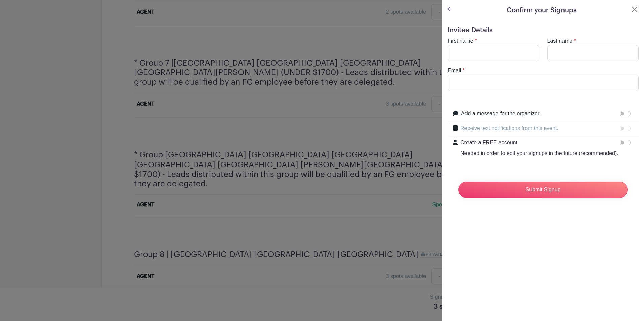 The width and height of the screenshot is (644, 321). What do you see at coordinates (560, 41) in the screenshot?
I see `label: Last name` at bounding box center [560, 41].